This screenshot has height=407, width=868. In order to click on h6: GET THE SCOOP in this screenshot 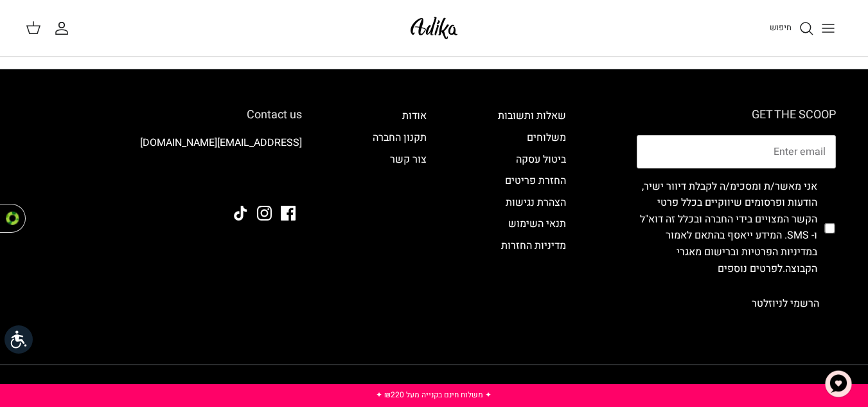, I will do `click(737, 115)`.